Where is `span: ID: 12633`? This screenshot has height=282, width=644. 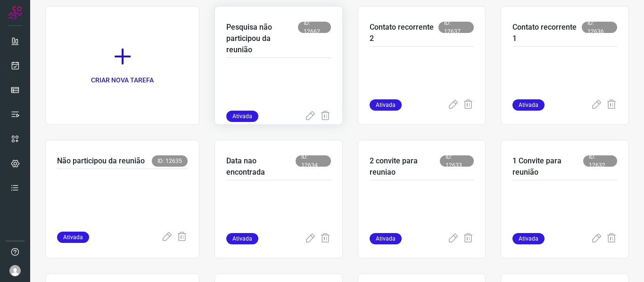 span: ID: 12633 is located at coordinates (457, 161).